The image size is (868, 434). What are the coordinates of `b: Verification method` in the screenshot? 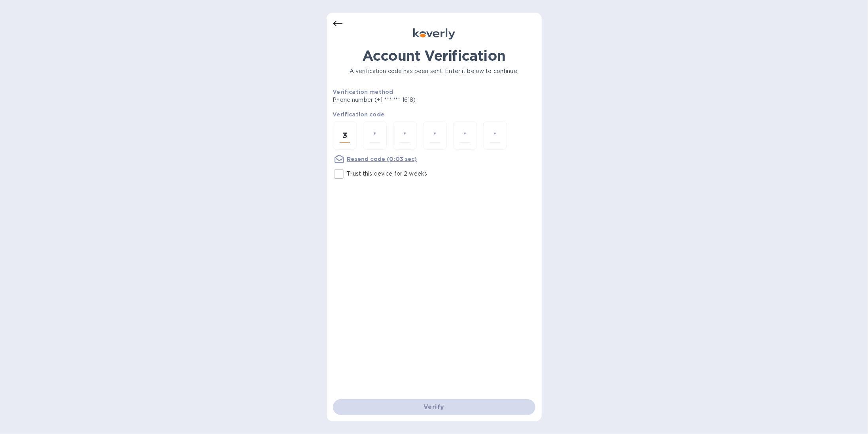 It's located at (363, 92).